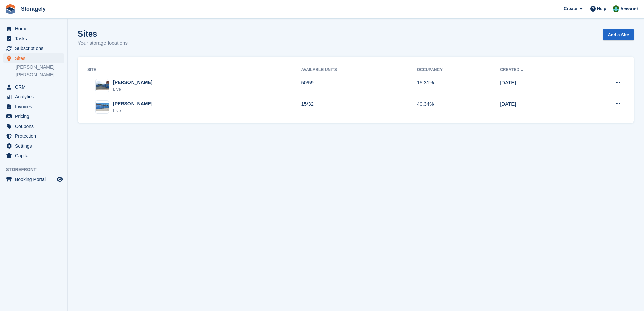 This screenshot has height=311, width=644. I want to click on span: Storefront, so click(37, 169).